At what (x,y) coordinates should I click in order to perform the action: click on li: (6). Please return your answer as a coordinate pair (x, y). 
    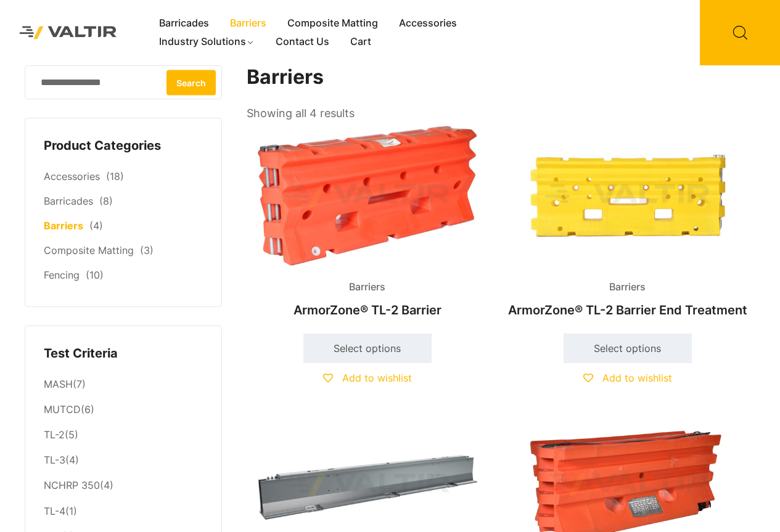
    Looking at the image, I should click on (124, 410).